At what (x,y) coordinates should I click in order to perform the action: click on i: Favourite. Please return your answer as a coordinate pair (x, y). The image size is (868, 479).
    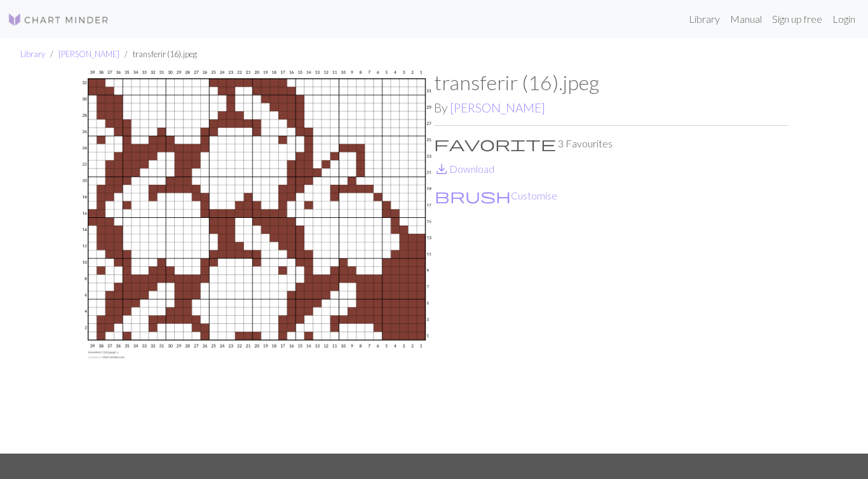
    Looking at the image, I should click on (495, 143).